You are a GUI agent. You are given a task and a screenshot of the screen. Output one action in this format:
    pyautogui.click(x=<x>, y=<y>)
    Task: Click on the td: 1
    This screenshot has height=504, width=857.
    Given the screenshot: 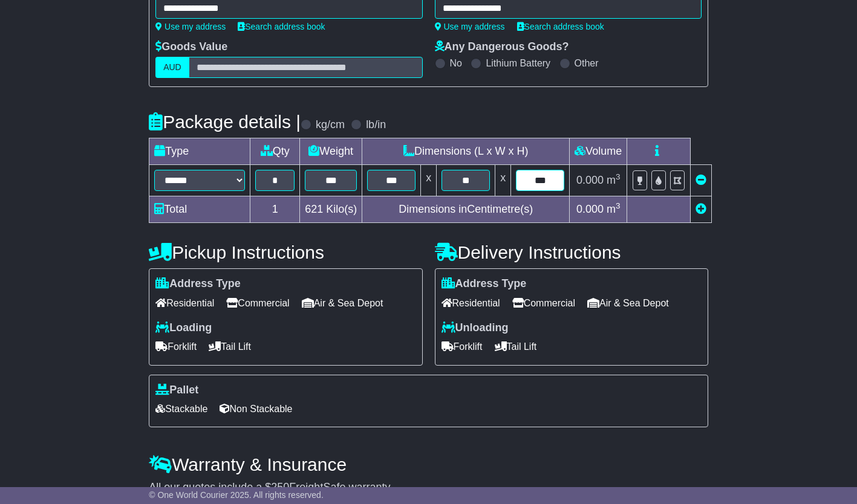 What is the action you would take?
    pyautogui.click(x=275, y=210)
    